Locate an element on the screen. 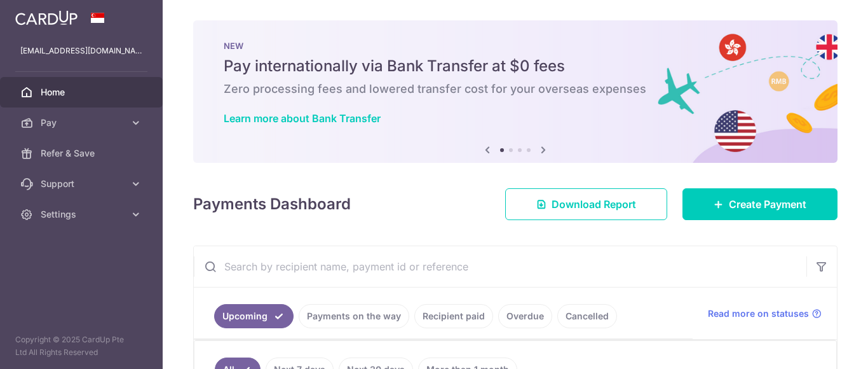 The image size is (868, 369). a: Overdue is located at coordinates (525, 316).